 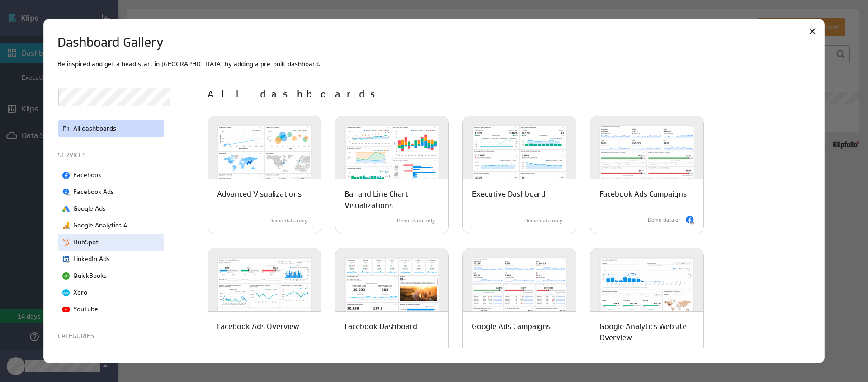 What do you see at coordinates (664, 220) in the screenshot?
I see `p: Demo data or` at bounding box center [664, 220].